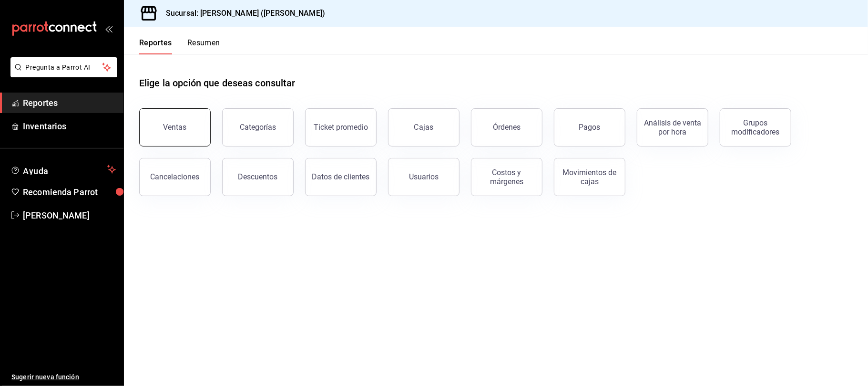 The height and width of the screenshot is (386, 868). Describe the element at coordinates (258, 127) in the screenshot. I see `div: Categorías` at that location.